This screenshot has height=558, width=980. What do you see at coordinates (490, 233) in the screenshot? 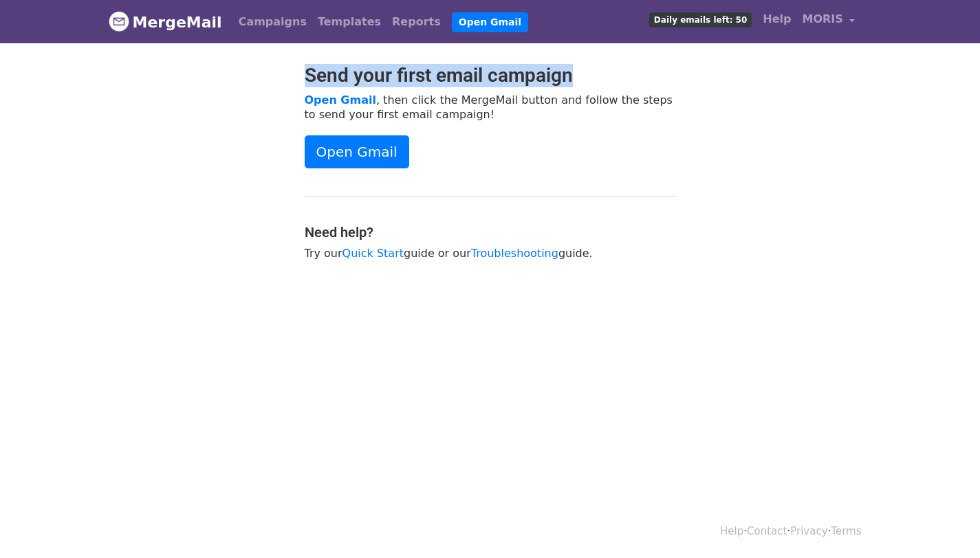
I see `h4: Need help?` at bounding box center [490, 233].